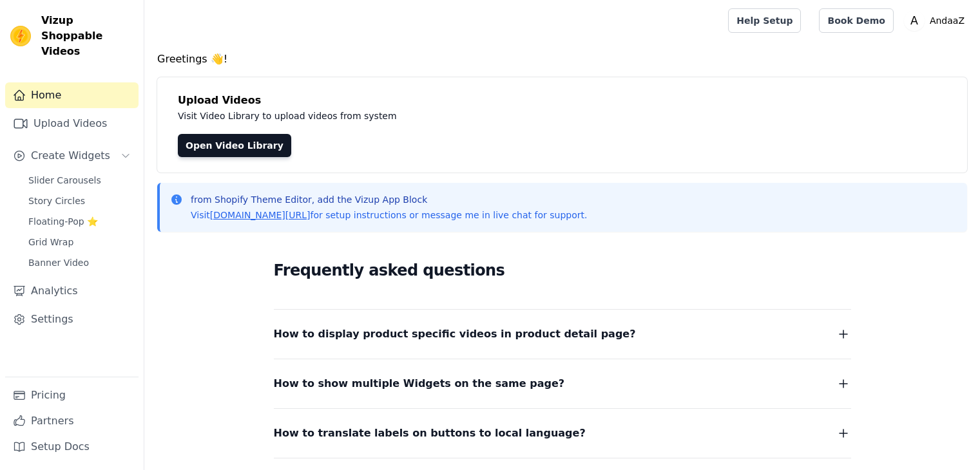  Describe the element at coordinates (71, 319) in the screenshot. I see `a: Settings` at that location.